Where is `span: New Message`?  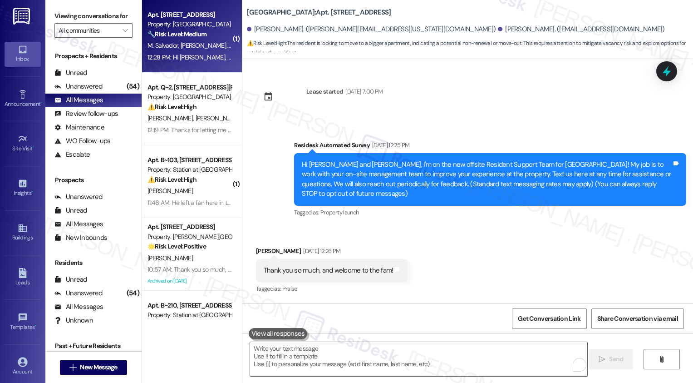
span: New Message is located at coordinates (98, 367).